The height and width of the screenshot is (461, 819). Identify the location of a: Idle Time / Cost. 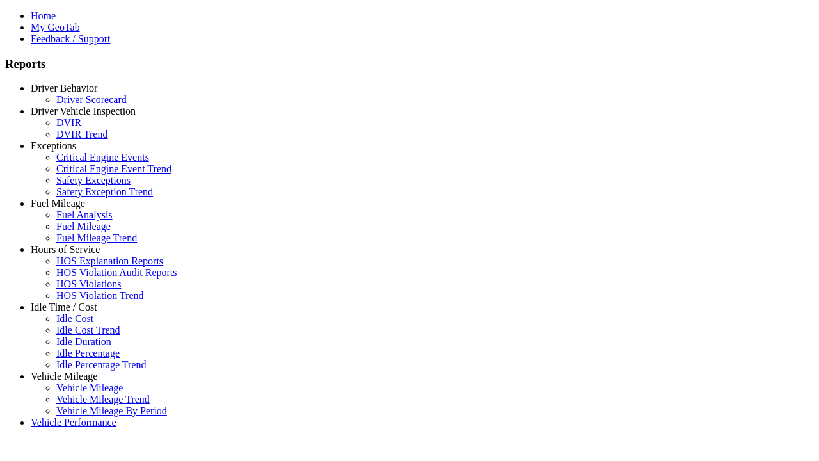
(64, 307).